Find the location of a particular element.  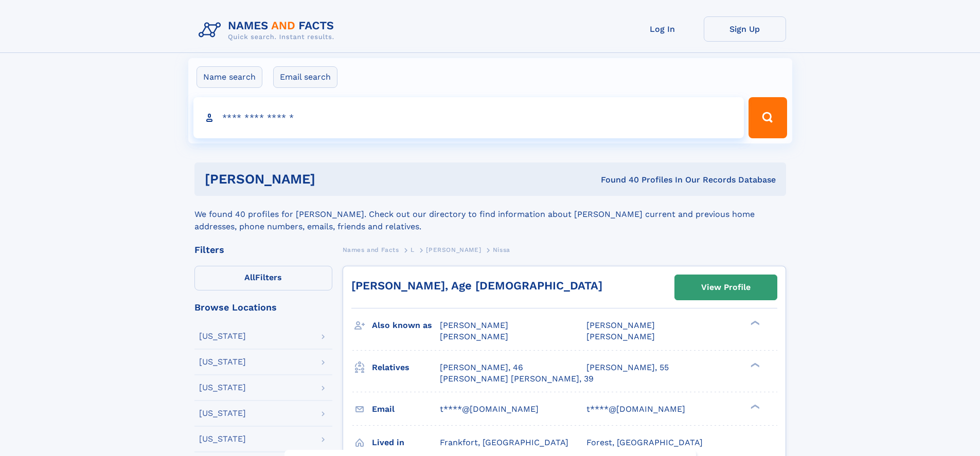

h3: Lived in is located at coordinates (406, 443).